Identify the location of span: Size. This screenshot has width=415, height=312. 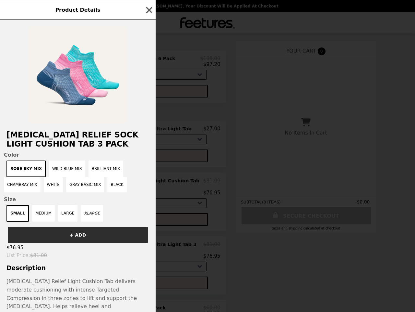
(78, 199).